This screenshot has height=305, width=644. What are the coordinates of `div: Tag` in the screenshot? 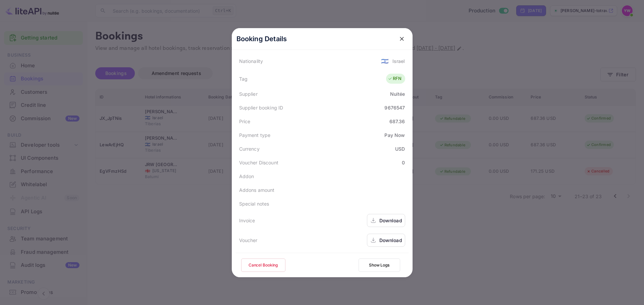 It's located at (243, 78).